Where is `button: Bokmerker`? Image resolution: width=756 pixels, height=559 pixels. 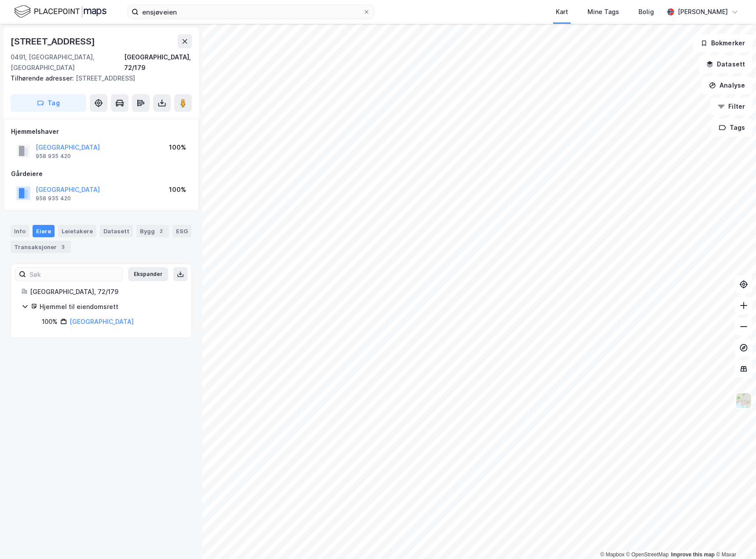
button: Bokmerker is located at coordinates (722, 43).